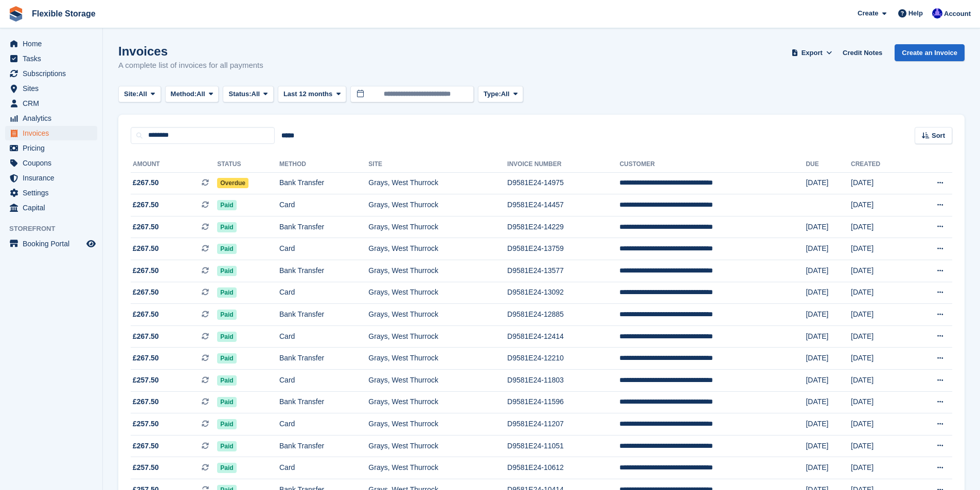 This screenshot has width=980, height=490. What do you see at coordinates (563, 249) in the screenshot?
I see `td: D9581E24-13759` at bounding box center [563, 249].